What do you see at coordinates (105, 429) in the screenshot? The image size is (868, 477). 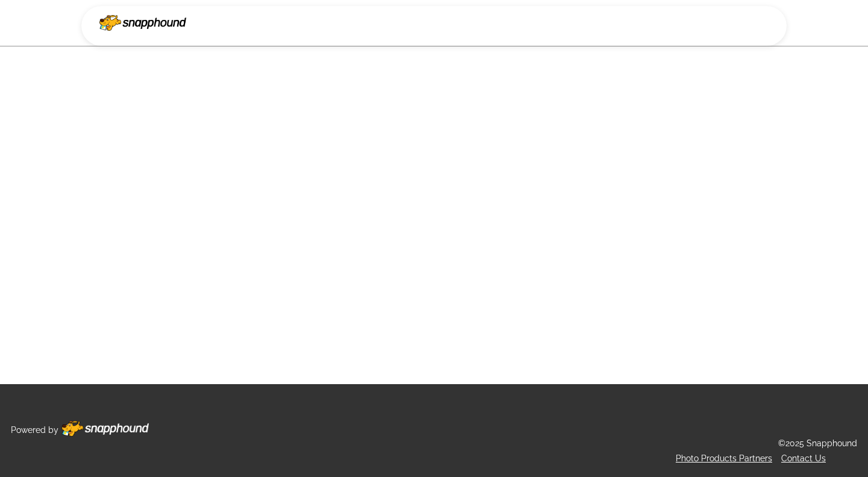 I see `img: Footer` at bounding box center [105, 429].